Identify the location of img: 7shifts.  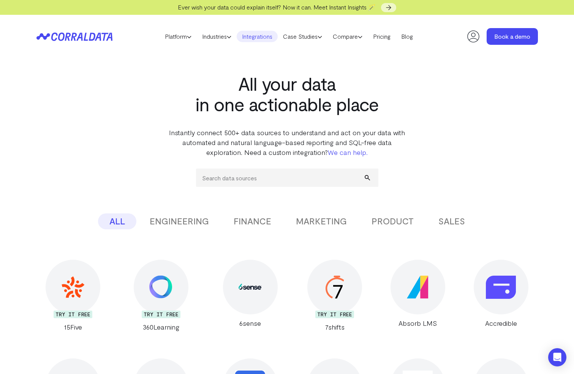
(335, 287).